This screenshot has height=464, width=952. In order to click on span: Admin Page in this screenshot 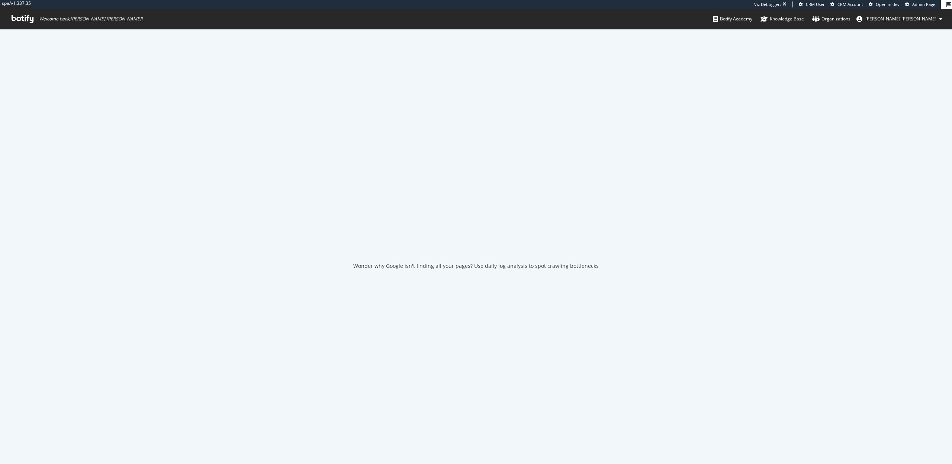, I will do `click(923, 4)`.